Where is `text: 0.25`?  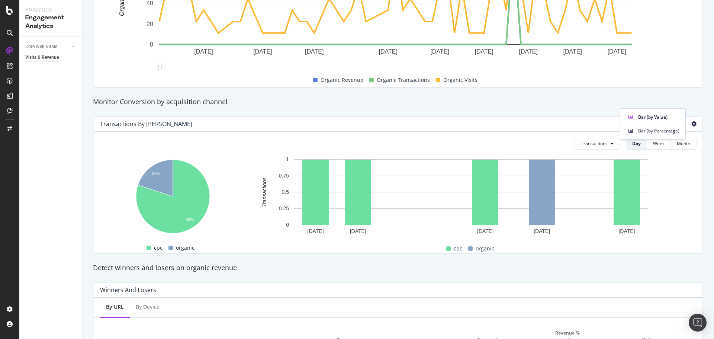
text: 0.25 is located at coordinates (284, 208).